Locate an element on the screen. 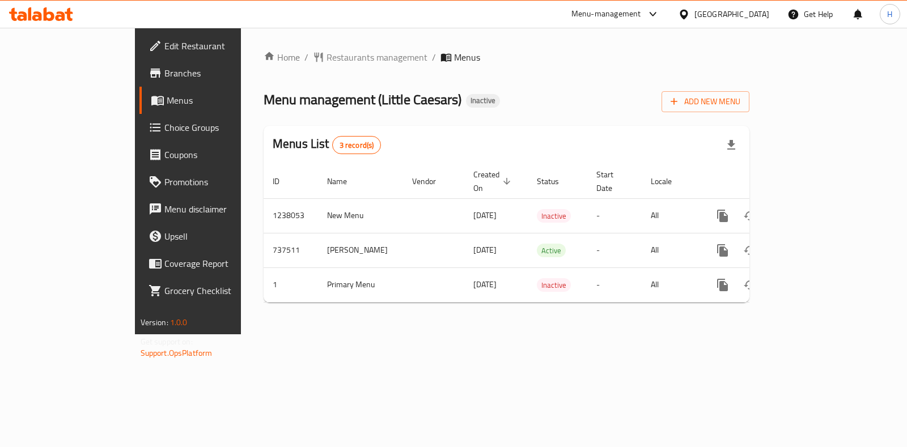  div: Active is located at coordinates (551, 250).